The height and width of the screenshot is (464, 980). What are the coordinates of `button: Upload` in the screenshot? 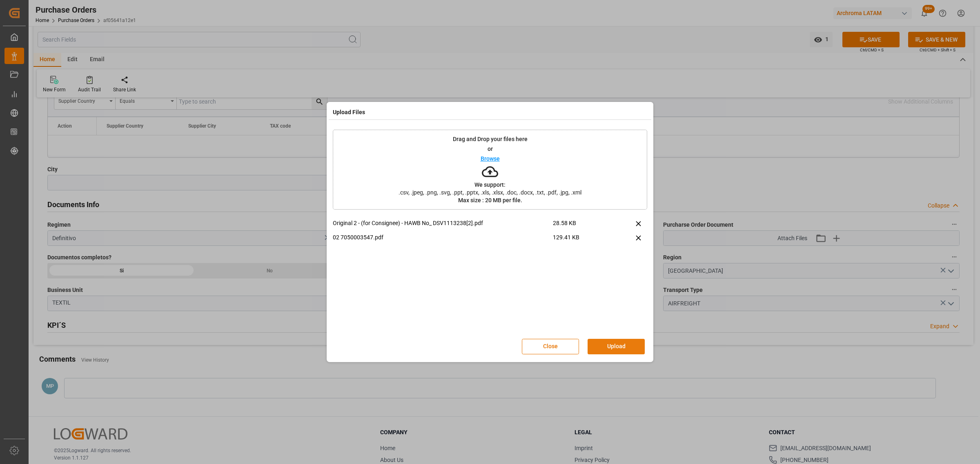 It's located at (616, 347).